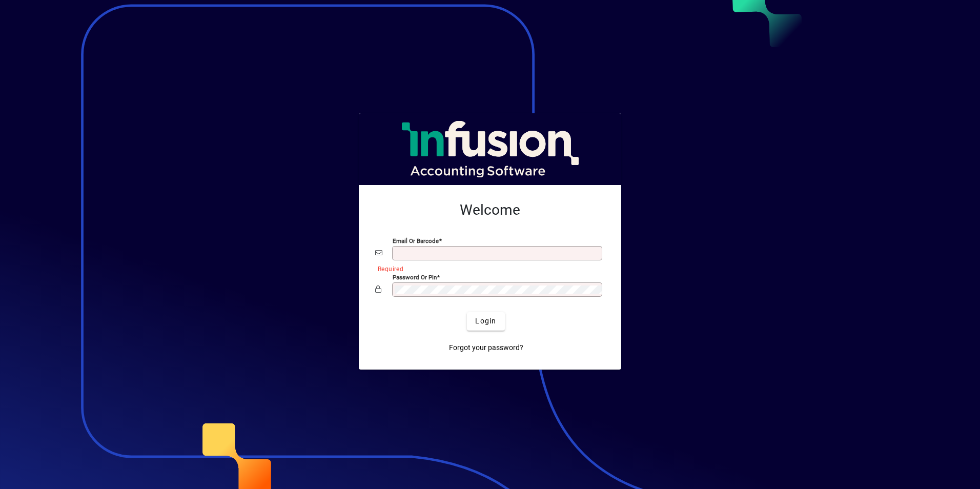 This screenshot has height=489, width=980. Describe the element at coordinates (486, 322) in the screenshot. I see `button: Login` at that location.